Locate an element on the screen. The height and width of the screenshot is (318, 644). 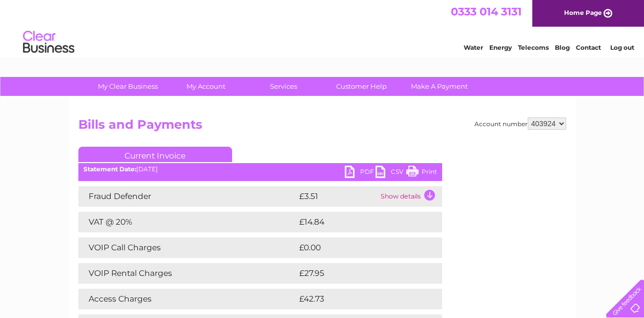
td: VOIP Rental Charges is located at coordinates (188, 273).